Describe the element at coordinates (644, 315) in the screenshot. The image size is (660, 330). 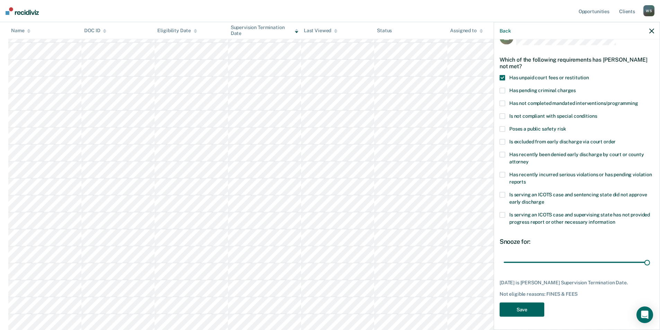
I see `div: Open Intercom Messenger` at that location.